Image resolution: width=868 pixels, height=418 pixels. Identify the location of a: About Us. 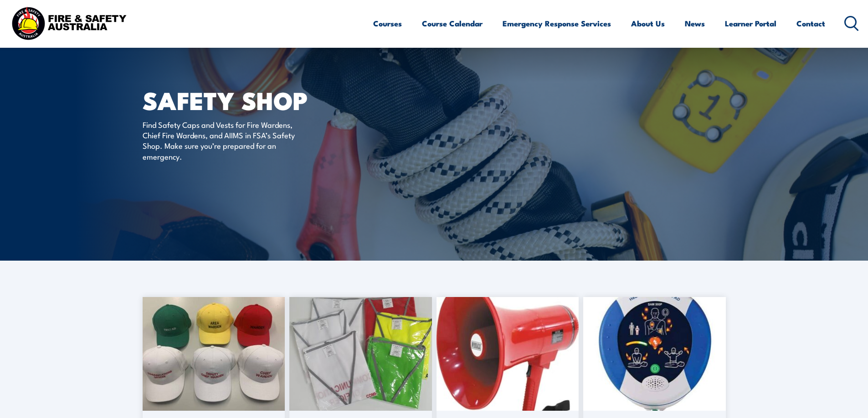
(648, 23).